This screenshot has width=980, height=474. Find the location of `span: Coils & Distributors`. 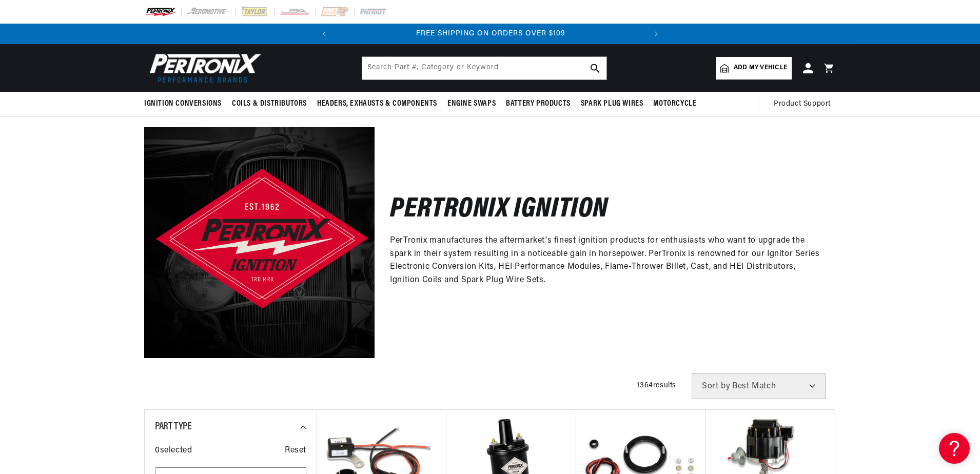

span: Coils & Distributors is located at coordinates (270, 104).